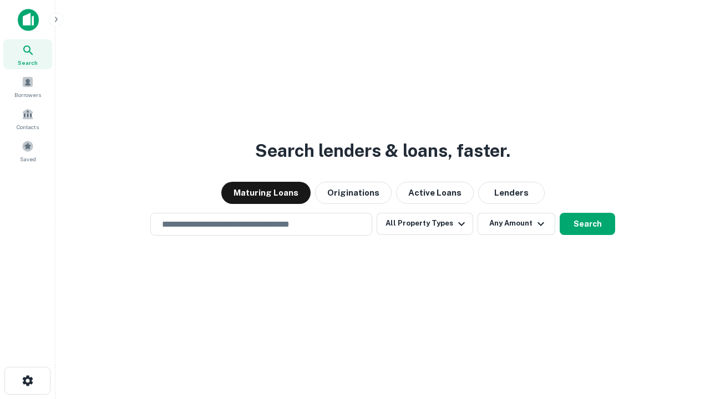 Image resolution: width=710 pixels, height=399 pixels. Describe the element at coordinates (28, 63) in the screenshot. I see `span: Search` at that location.